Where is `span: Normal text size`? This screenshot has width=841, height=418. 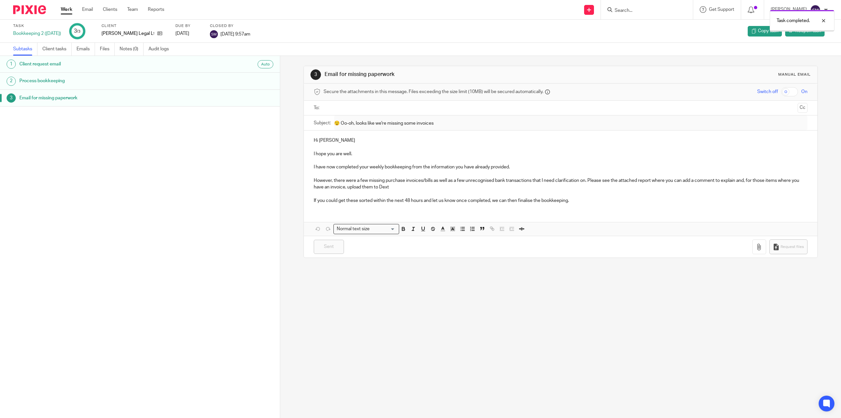 span: Normal text size is located at coordinates (353, 229).